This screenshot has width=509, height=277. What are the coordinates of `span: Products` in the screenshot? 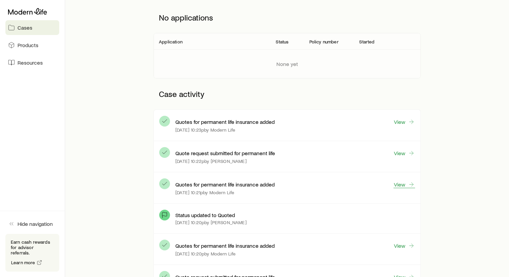 It's located at (28, 45).